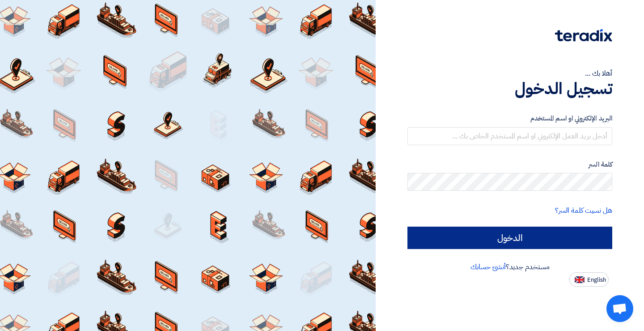  I want to click on span: English, so click(597, 280).